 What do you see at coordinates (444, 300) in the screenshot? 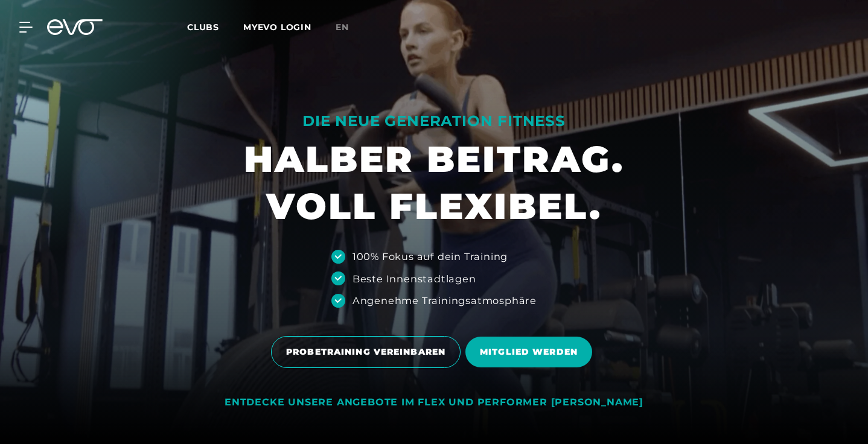
I see `div: Angenehme Trainingsatmosphäre` at bounding box center [444, 300].